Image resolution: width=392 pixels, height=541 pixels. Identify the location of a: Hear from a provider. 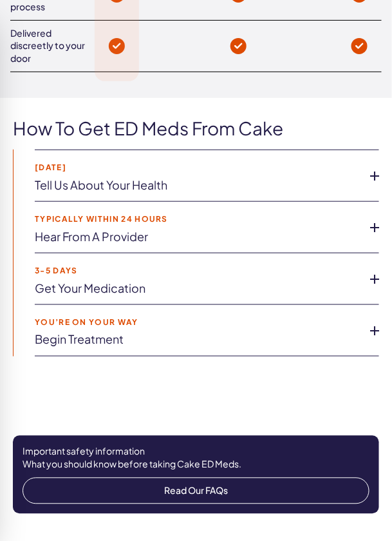
(197, 236).